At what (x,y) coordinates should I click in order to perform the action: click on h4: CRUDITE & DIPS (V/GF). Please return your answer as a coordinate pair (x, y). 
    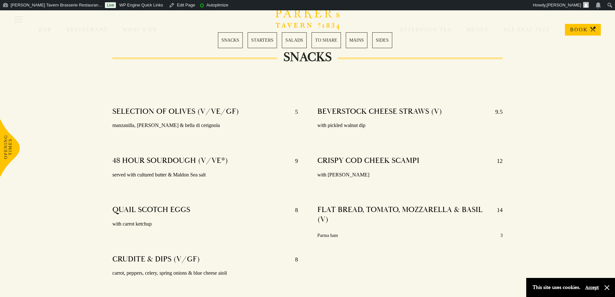
    Looking at the image, I should click on (156, 259).